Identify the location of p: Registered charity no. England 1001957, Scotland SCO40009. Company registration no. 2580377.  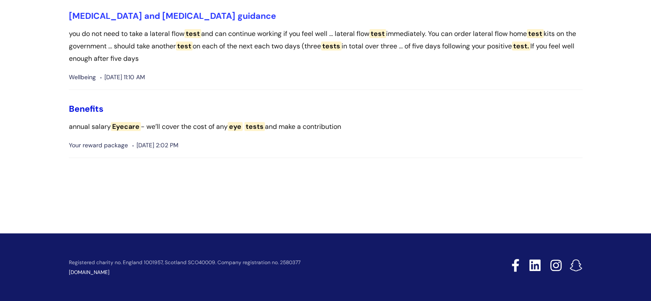
(260, 262).